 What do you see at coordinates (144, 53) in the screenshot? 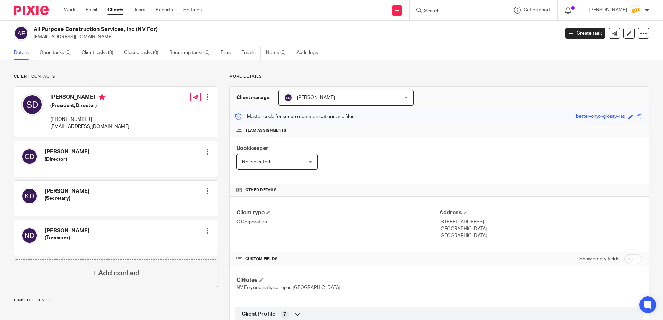
I see `a: Closed tasks (0)` at bounding box center [144, 53].